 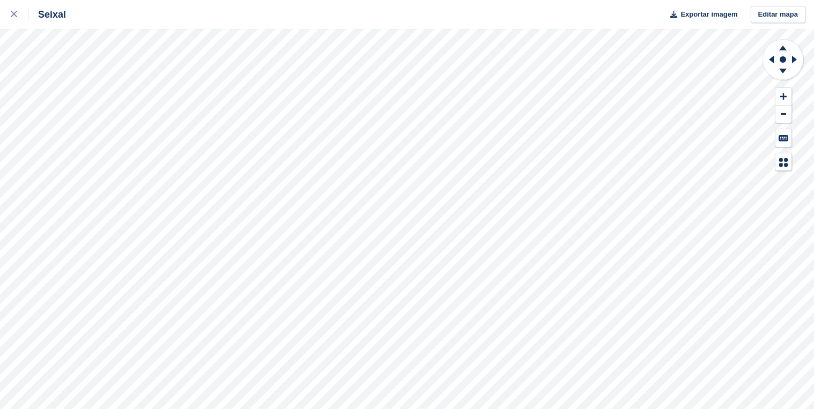 What do you see at coordinates (700, 14) in the screenshot?
I see `button: Exportar imagem` at bounding box center [700, 14].